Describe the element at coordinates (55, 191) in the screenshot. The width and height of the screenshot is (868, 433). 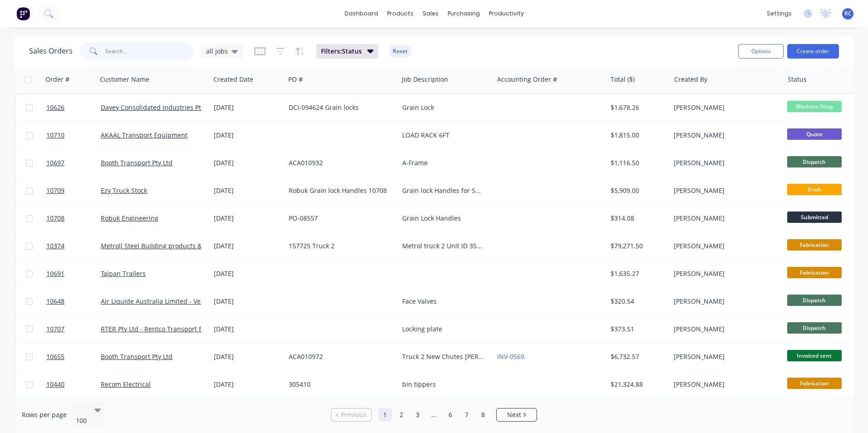
I see `span: 10709` at that location.